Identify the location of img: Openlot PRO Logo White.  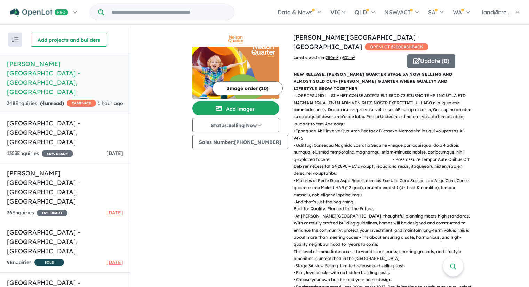
(39, 13).